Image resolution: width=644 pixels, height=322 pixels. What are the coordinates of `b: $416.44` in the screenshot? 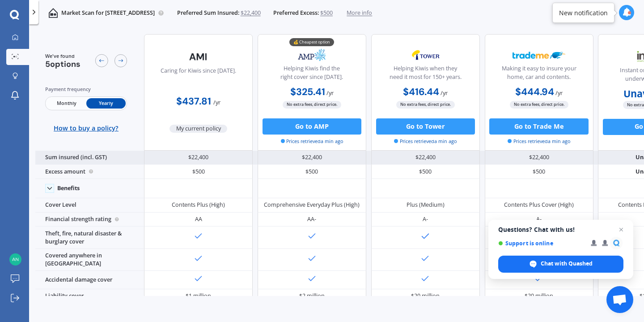 It's located at (421, 92).